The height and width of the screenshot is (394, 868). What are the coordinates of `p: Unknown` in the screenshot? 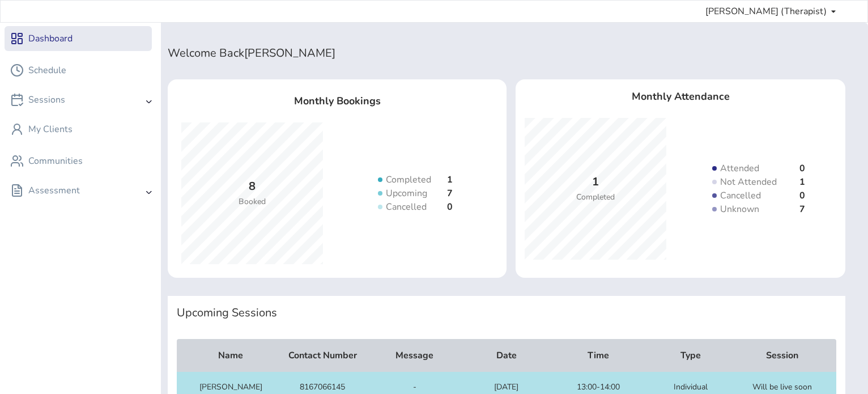 It's located at (752, 209).